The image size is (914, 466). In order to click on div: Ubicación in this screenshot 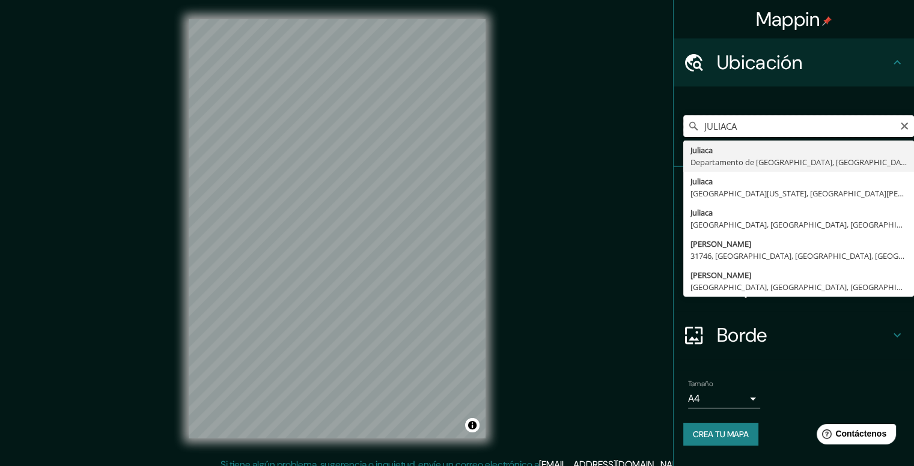, I will do `click(793, 62)`.